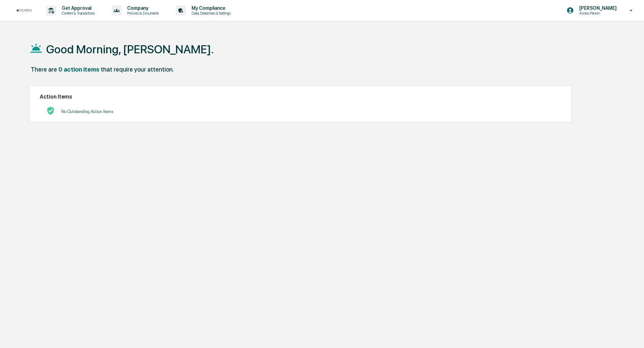 The image size is (644, 348). Describe the element at coordinates (142, 8) in the screenshot. I see `p: Company` at that location.